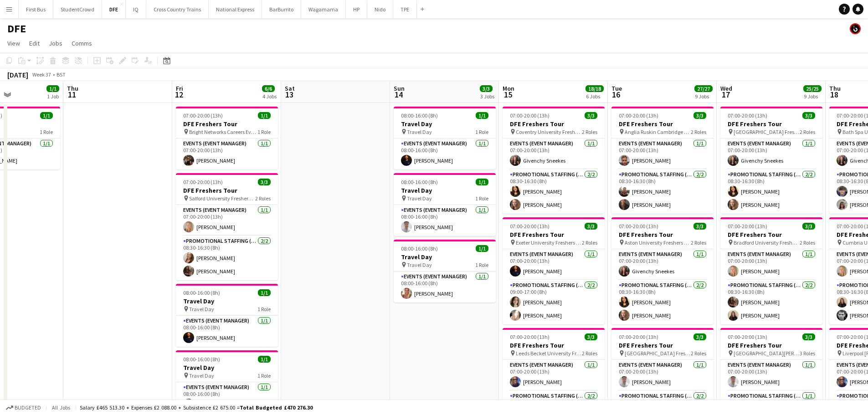 The image size is (868, 415). Describe the element at coordinates (282, 9) in the screenshot. I see `button: BarBurrito` at that location.